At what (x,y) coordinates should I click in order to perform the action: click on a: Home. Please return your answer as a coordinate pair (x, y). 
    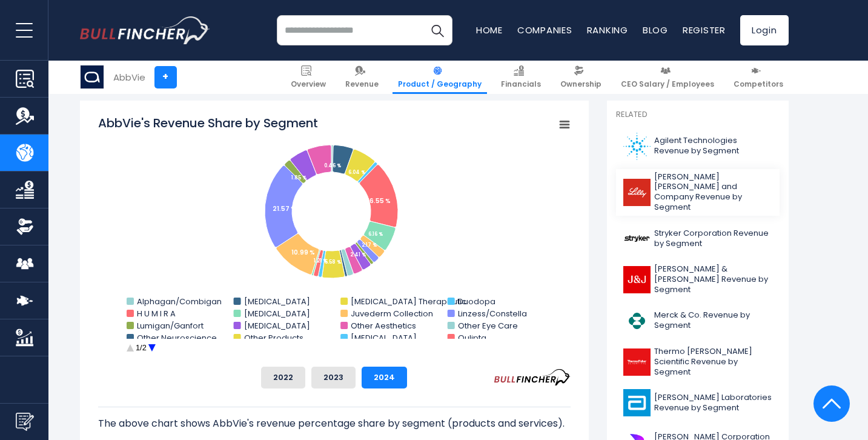
    Looking at the image, I should click on (489, 30).